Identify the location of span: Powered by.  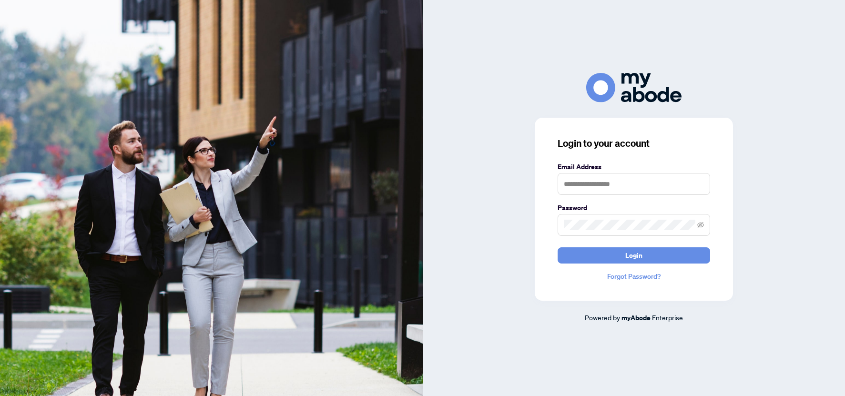
(602, 317).